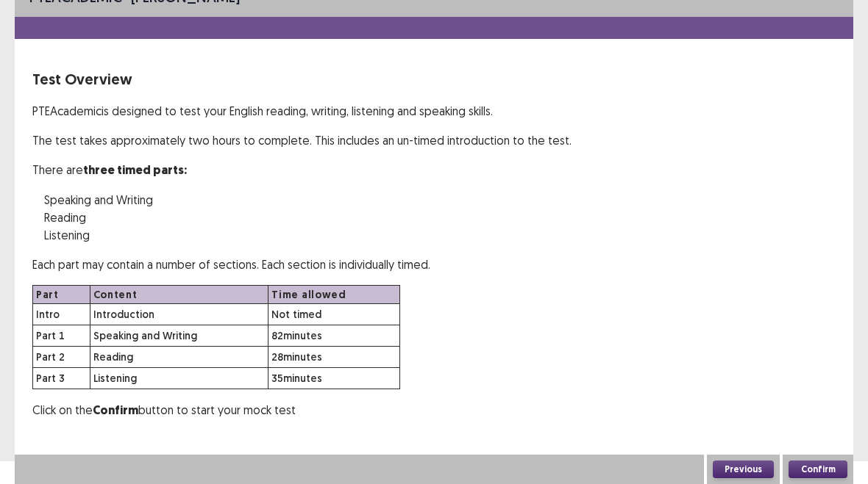 The width and height of the screenshot is (868, 484). I want to click on p: Click on the button to start your mock test, so click(434, 410).